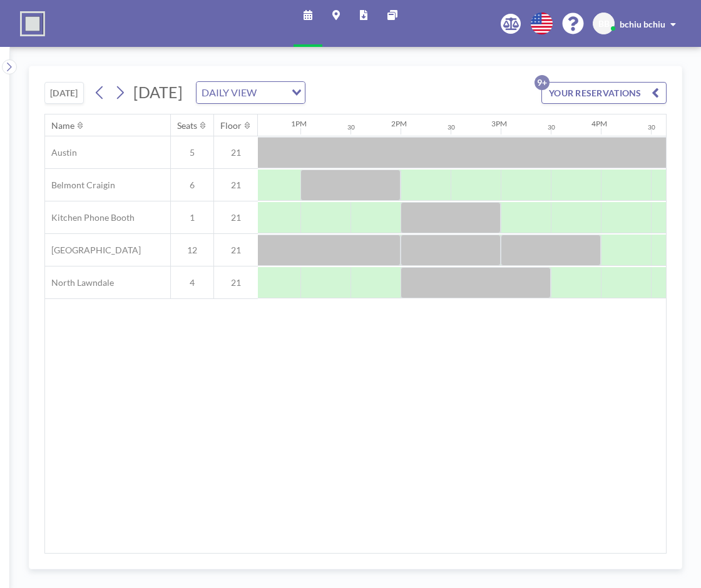 This screenshot has width=701, height=588. What do you see at coordinates (192, 153) in the screenshot?
I see `span: 5` at bounding box center [192, 153].